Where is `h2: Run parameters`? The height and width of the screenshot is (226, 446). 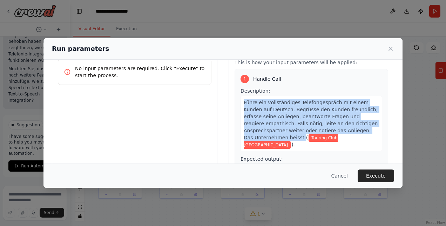 h2: Run parameters is located at coordinates (80, 49).